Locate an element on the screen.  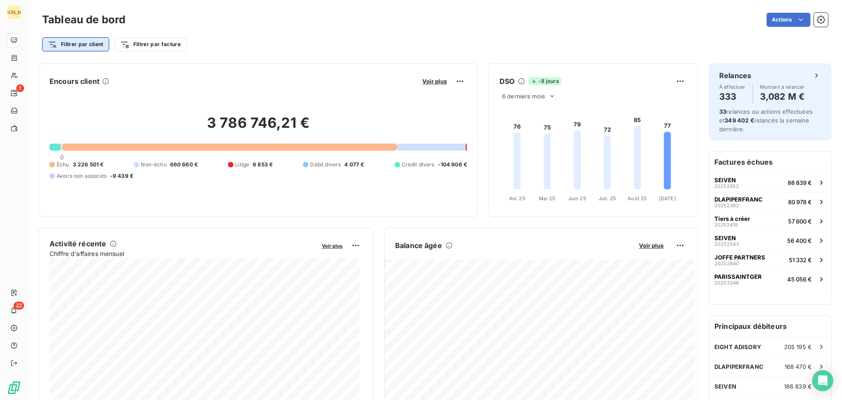
span: 56 400 € is located at coordinates (799, 240).